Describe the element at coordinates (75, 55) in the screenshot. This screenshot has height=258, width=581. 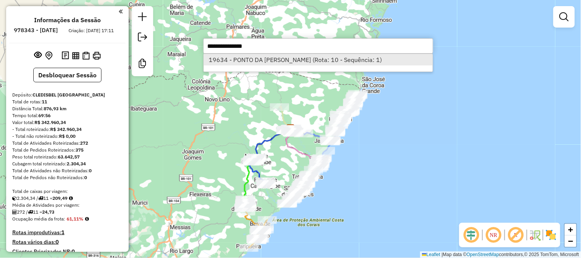
I see `button: Visualizar relatório de Roteirização` at that location.